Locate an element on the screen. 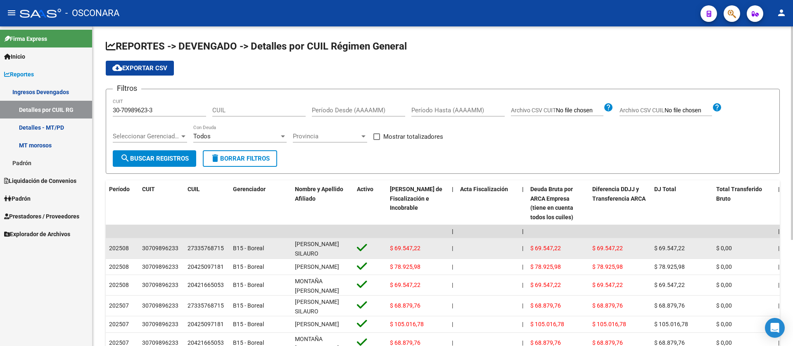 This screenshot has height=346, width=793. span: DJ Total is located at coordinates (665, 189).